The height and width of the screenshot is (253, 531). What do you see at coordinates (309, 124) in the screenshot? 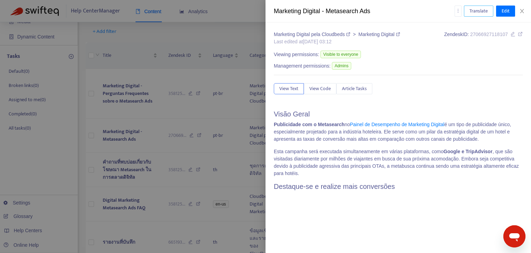
I see `strong: Publicidade com o Metasearch` at bounding box center [309, 124].